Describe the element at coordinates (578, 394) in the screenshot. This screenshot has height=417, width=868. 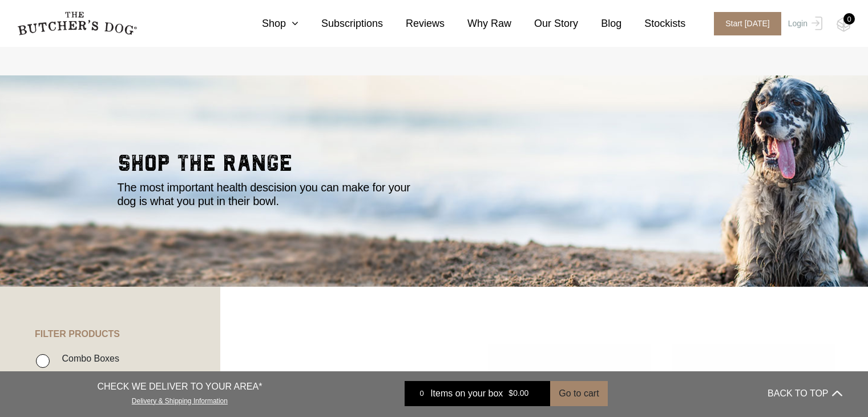
I see `button: Go to cart` at that location.